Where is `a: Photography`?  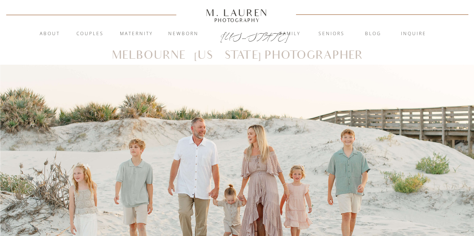 a: Photography is located at coordinates (237, 20).